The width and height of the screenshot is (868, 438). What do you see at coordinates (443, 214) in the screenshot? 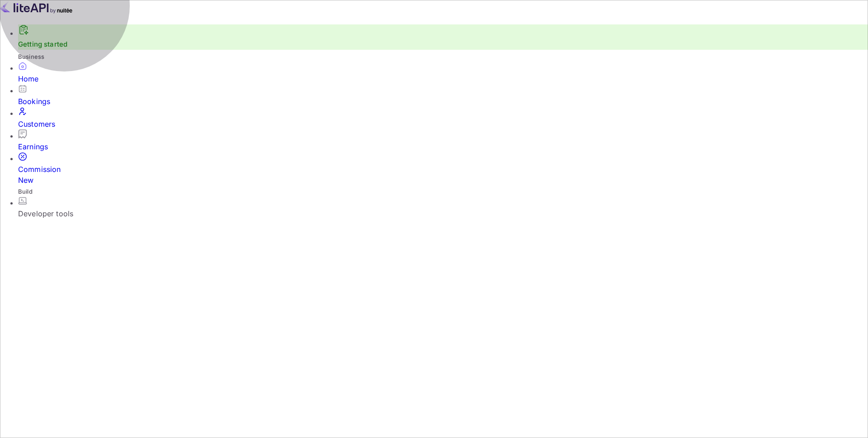
I see `div: Developer tools` at bounding box center [443, 214].